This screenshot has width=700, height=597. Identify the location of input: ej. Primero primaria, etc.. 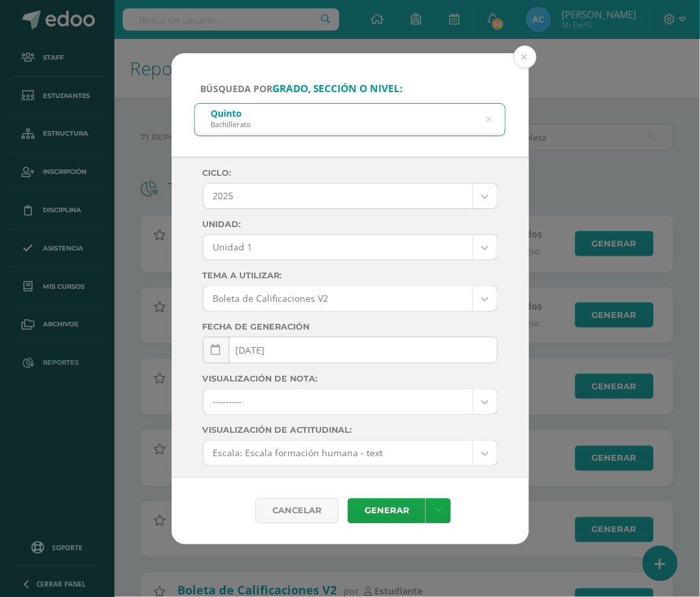
(350, 119).